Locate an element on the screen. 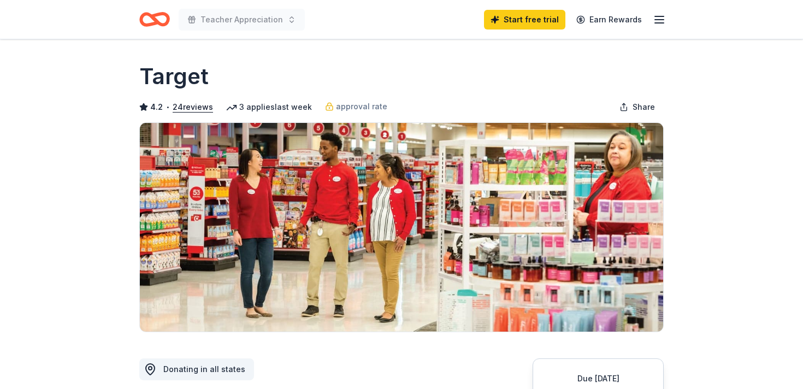 This screenshot has width=803, height=389. span: approval rate is located at coordinates (362, 107).